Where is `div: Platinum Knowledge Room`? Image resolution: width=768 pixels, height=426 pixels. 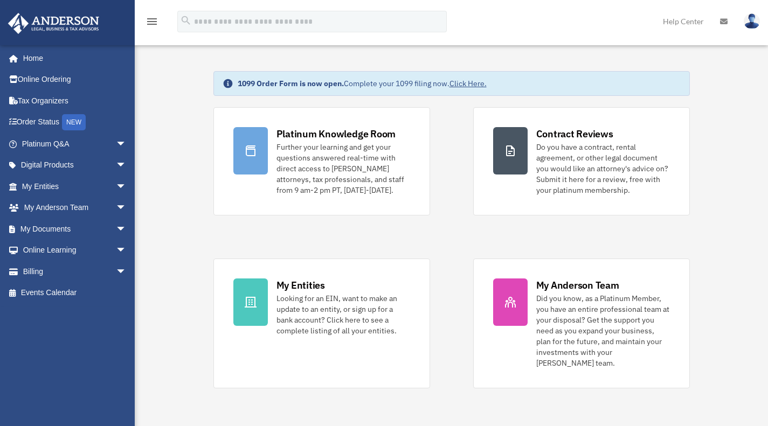
div: Platinum Knowledge Room is located at coordinates (336, 134).